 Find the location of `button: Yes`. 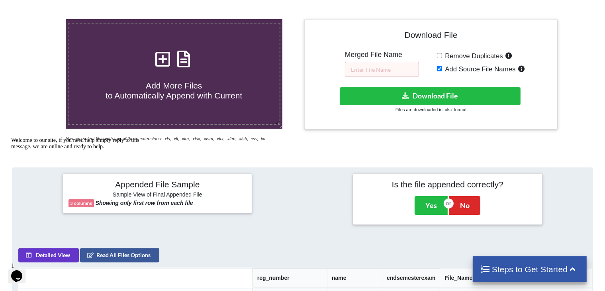

button: Yes is located at coordinates (431, 205).